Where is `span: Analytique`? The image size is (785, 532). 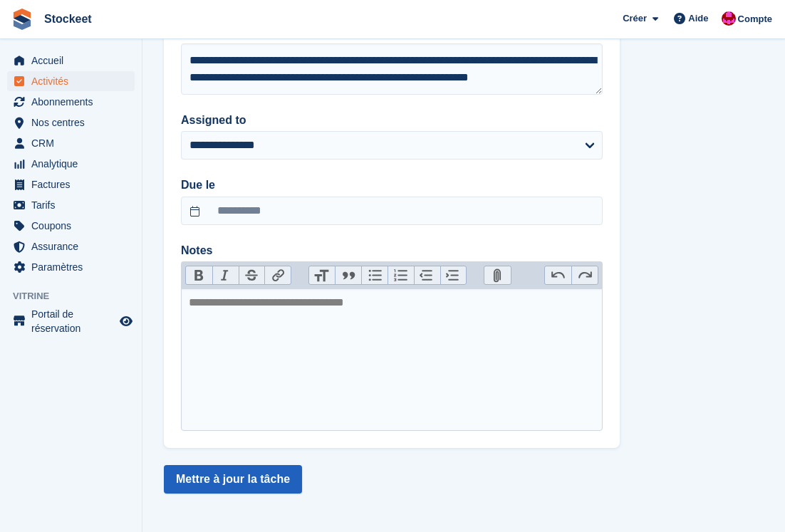 span: Analytique is located at coordinates (74, 164).